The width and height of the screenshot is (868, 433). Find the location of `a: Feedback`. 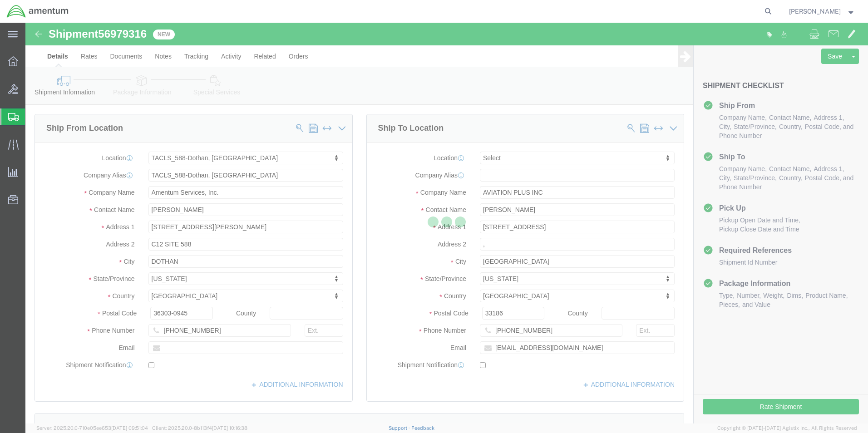

a: Feedback is located at coordinates (423, 428).